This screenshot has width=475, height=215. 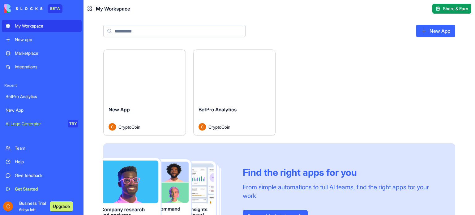 What do you see at coordinates (234, 92) in the screenshot?
I see `a: BetPro AnalyticsAvatarCryptoCoin` at bounding box center [234, 92].